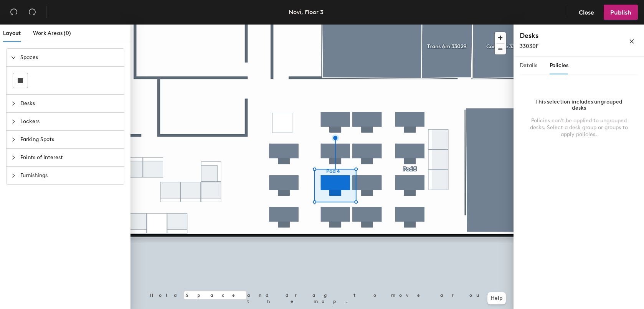  Describe the element at coordinates (621, 12) in the screenshot. I see `button: Publish` at that location.